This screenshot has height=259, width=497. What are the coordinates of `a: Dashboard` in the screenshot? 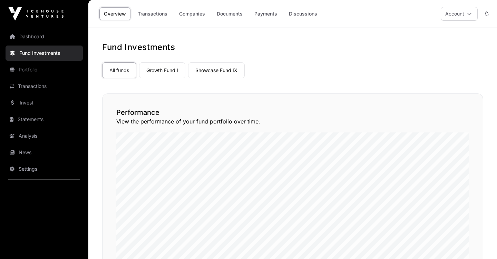 It's located at (44, 37).